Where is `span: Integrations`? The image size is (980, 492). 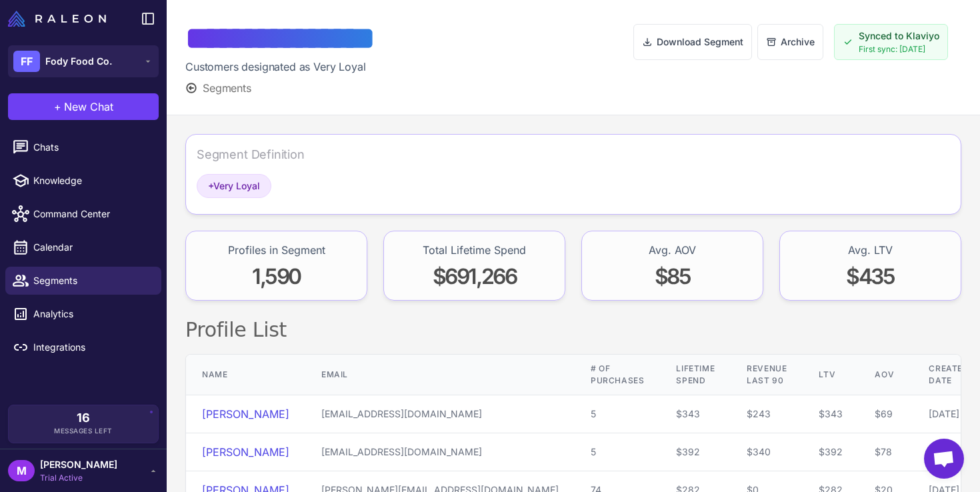 span: Integrations is located at coordinates (92, 347).